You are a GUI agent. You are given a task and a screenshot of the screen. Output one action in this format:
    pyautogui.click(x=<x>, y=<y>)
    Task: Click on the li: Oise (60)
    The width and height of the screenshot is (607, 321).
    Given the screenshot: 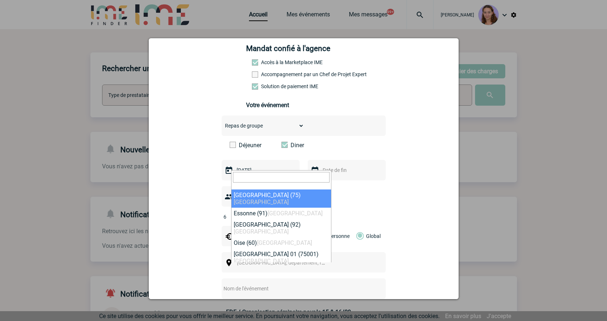 What is the action you would take?
    pyautogui.click(x=281, y=243)
    